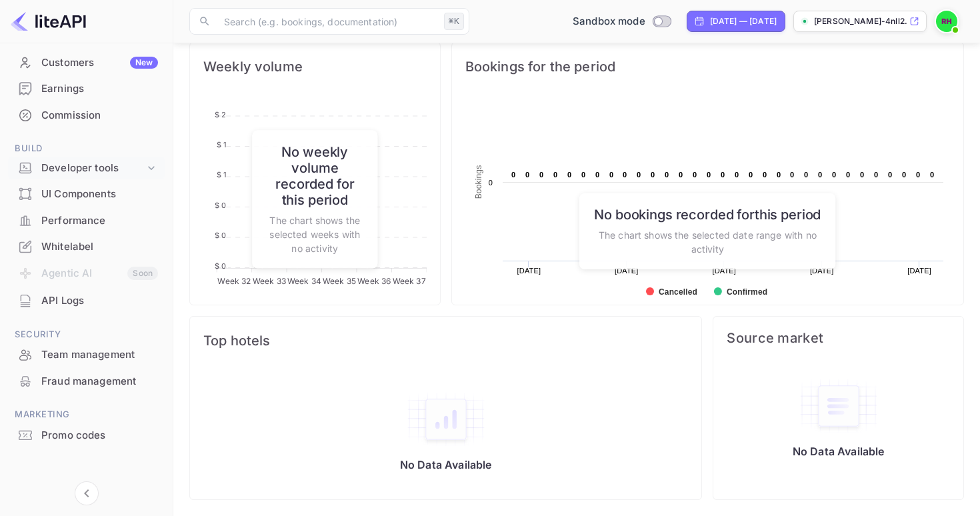 The height and width of the screenshot is (516, 980). What do you see at coordinates (609, 21) in the screenshot?
I see `span: Sandbox mode` at bounding box center [609, 21].